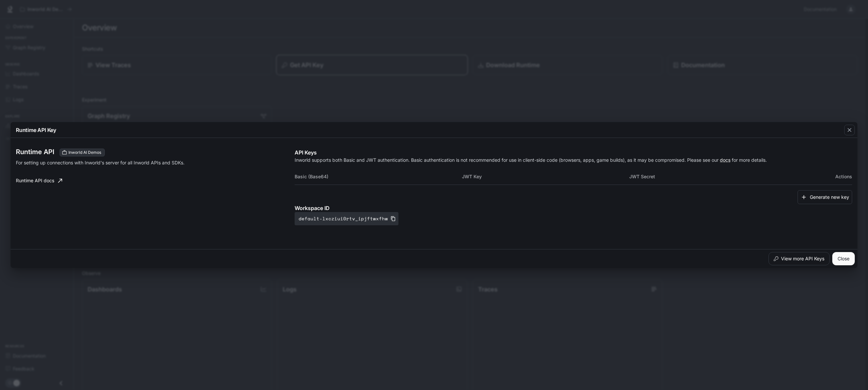 The image size is (868, 390). Describe the element at coordinates (85, 152) in the screenshot. I see `span: Inworld AI Demos` at that location.